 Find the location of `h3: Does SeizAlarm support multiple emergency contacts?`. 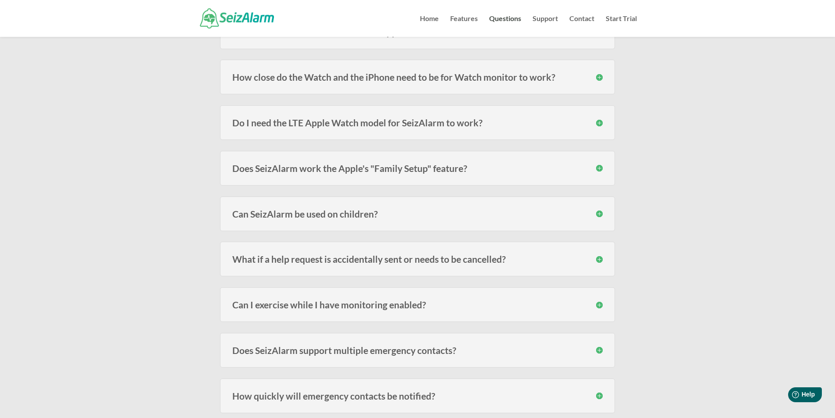

h3: Does SeizAlarm support multiple emergency contacts? is located at coordinates (417, 350).